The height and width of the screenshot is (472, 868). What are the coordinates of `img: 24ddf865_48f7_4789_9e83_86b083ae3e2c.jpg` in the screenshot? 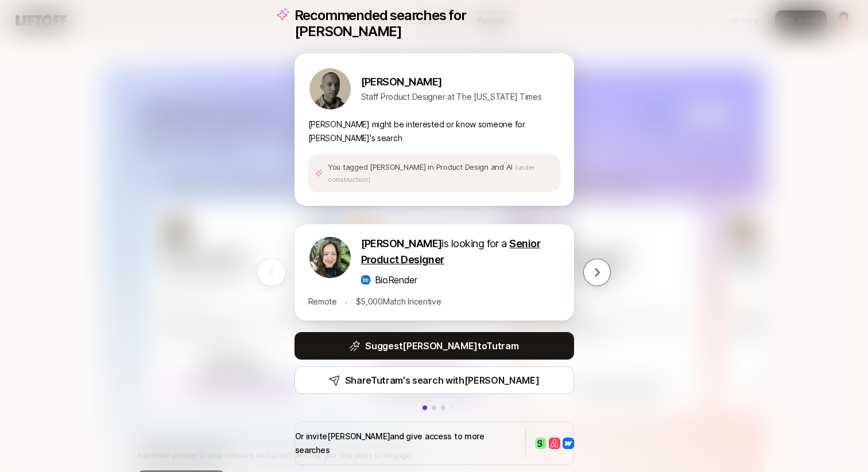 It's located at (568, 443).